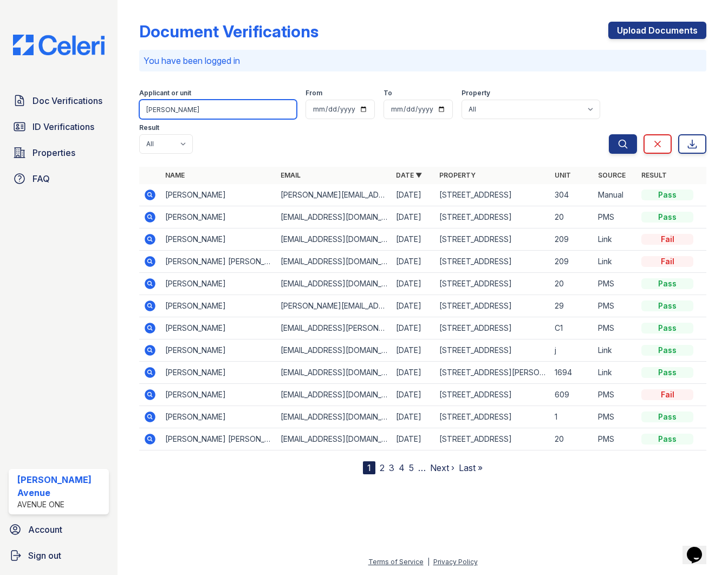 The width and height of the screenshot is (728, 575). What do you see at coordinates (64, 126) in the screenshot?
I see `span: ID Verifications` at bounding box center [64, 126].